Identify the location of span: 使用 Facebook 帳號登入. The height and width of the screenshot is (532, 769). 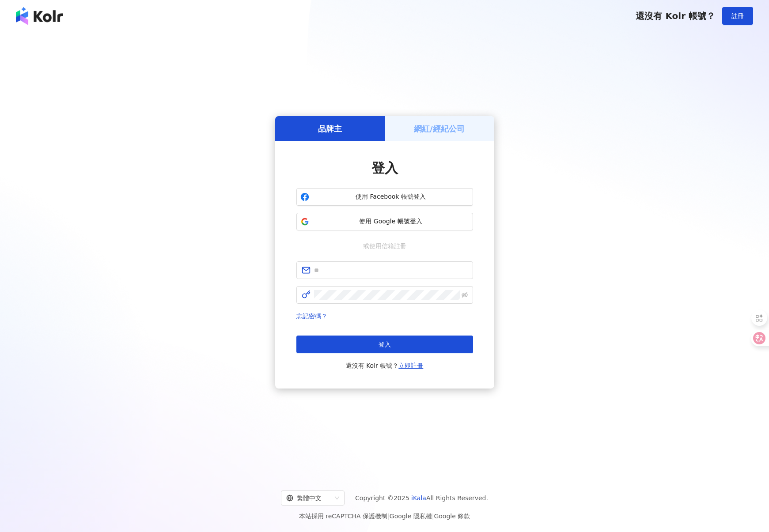
(391, 197).